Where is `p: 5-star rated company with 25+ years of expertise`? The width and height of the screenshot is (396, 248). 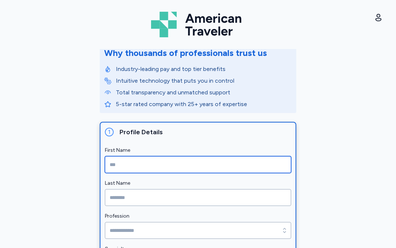
p: 5-star rated company with 25+ years of expertise is located at coordinates (204, 104).